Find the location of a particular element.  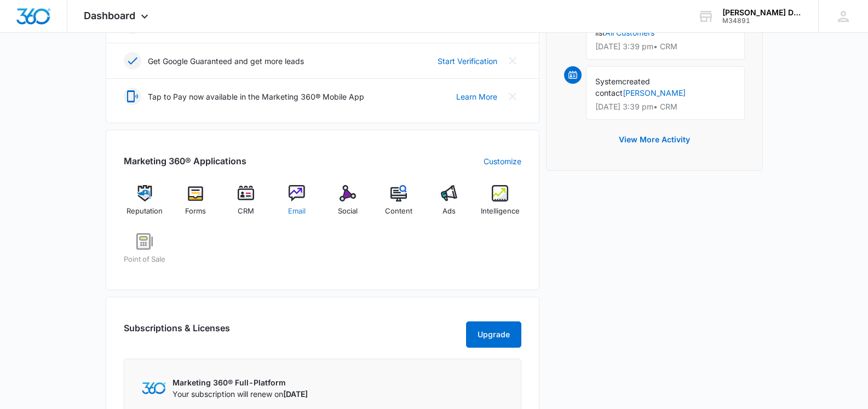

span: Ads is located at coordinates (449, 211).